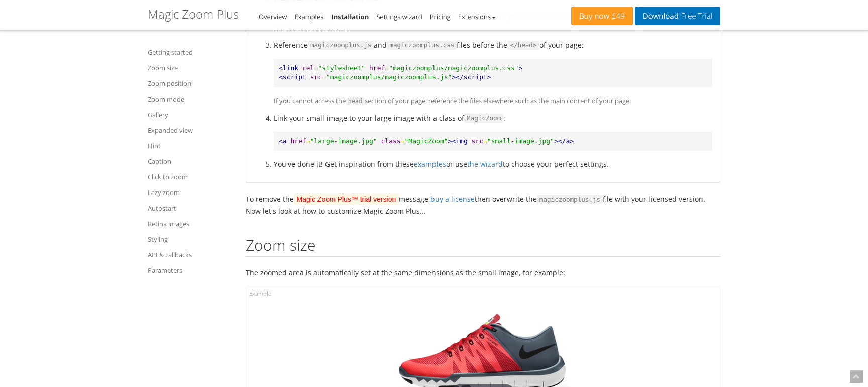 The image size is (868, 387). What do you see at coordinates (309, 16) in the screenshot?
I see `a: Examples` at bounding box center [309, 16].